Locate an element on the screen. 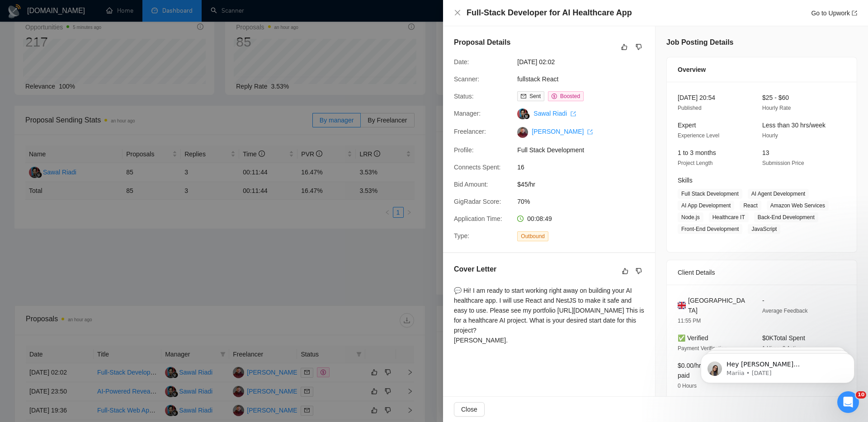 The width and height of the screenshot is (868, 422). span: 1 to 3 months is located at coordinates (696, 153).